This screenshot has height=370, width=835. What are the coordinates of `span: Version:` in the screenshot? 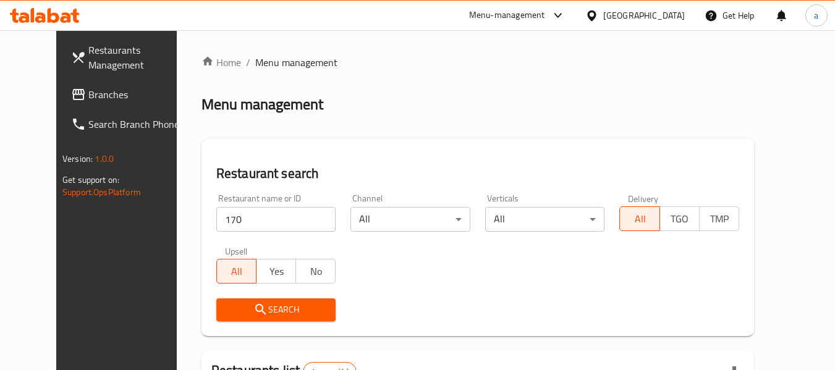 It's located at (77, 159).